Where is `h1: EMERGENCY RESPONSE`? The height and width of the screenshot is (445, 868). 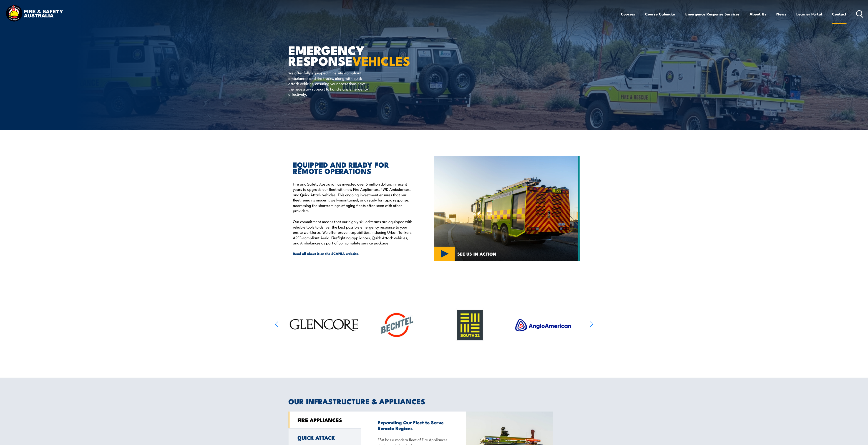 h1: EMERGENCY RESPONSE is located at coordinates (345, 55).